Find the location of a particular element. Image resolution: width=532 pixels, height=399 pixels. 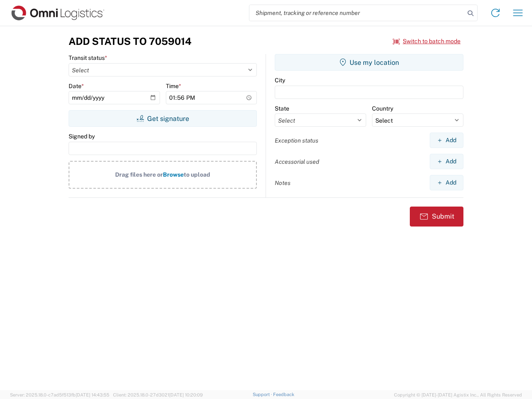

label: Date is located at coordinates (76, 86).